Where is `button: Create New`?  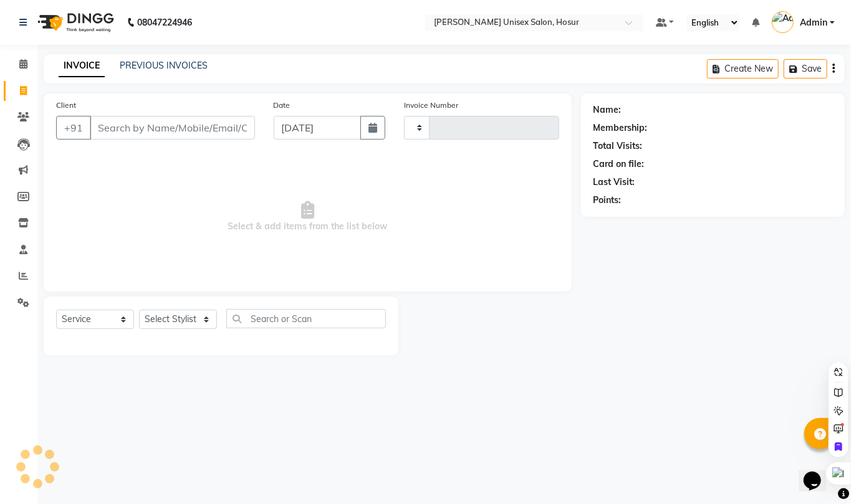
button: Create New is located at coordinates (742, 69).